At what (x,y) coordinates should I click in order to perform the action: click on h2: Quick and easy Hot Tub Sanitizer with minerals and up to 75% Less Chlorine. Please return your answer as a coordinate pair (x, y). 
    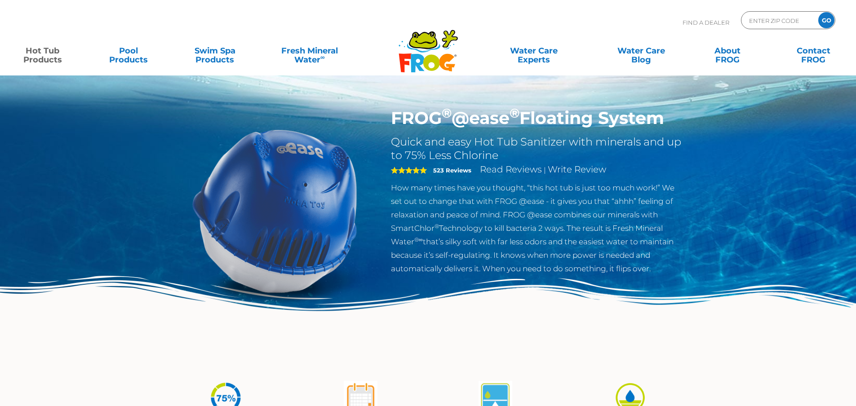
    Looking at the image, I should click on (537, 149).